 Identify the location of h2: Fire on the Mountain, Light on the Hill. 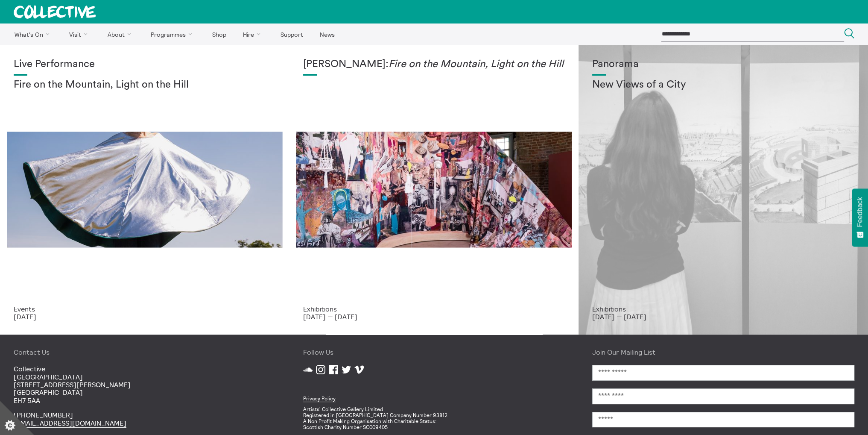
(145, 85).